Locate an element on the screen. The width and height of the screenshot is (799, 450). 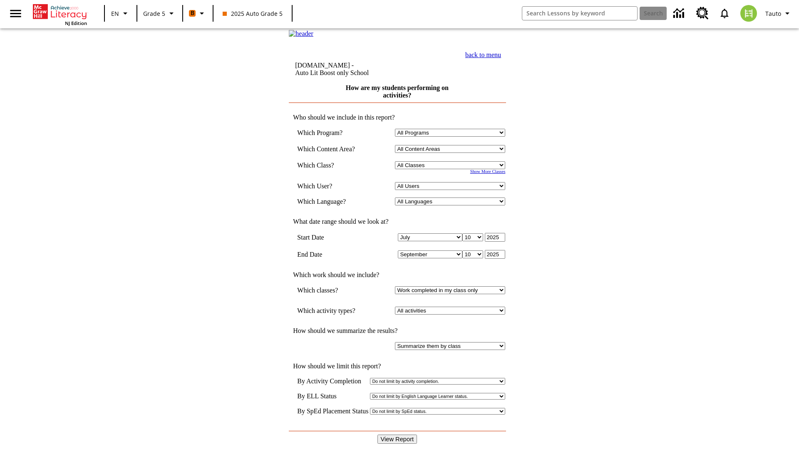
span: EN is located at coordinates (115, 13).